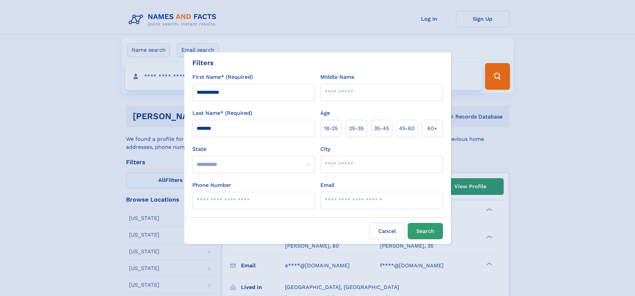 The width and height of the screenshot is (635, 296). I want to click on label: Age, so click(325, 113).